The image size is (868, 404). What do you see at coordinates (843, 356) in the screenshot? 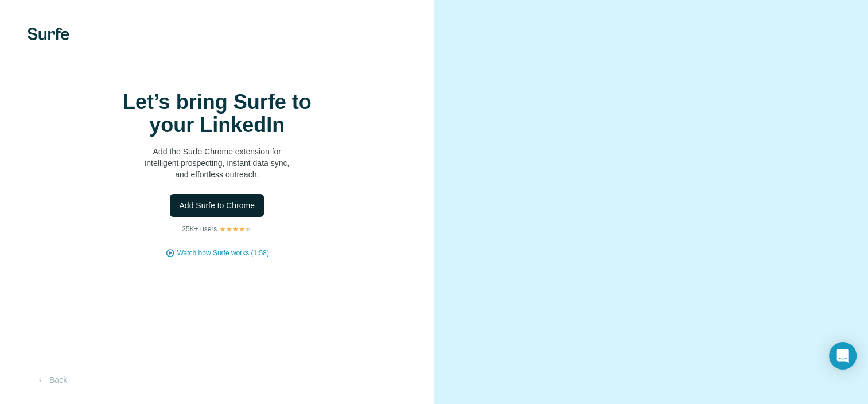
I see `div: Open Intercom Messenger` at bounding box center [843, 356].